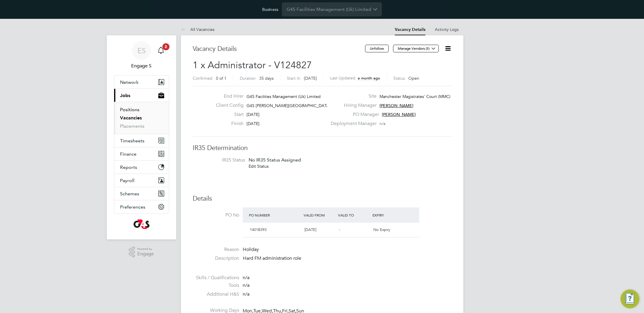 Image resolution: width=644 pixels, height=313 pixels. Describe the element at coordinates (141, 252) in the screenshot. I see `a: Powered byEngage` at that location.